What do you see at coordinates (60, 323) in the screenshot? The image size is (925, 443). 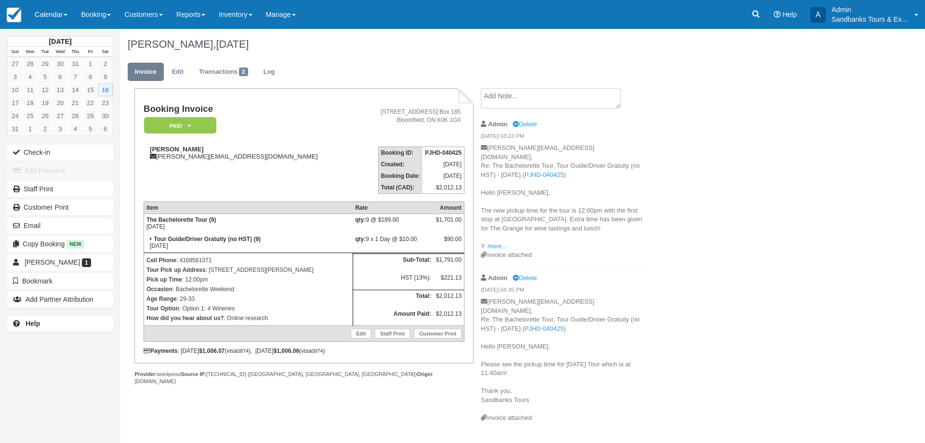 I see `a: Help` at bounding box center [60, 323].